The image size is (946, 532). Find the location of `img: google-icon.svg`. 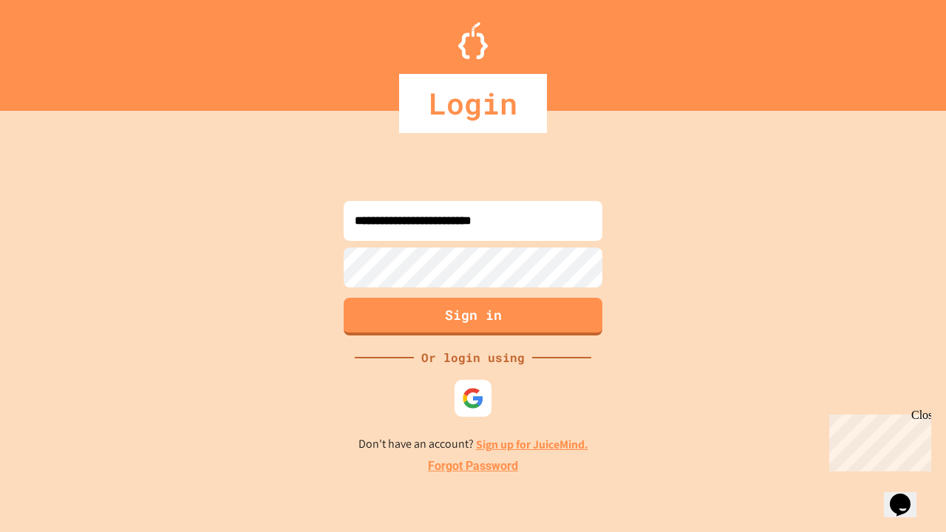

img: google-icon.svg is located at coordinates (473, 398).